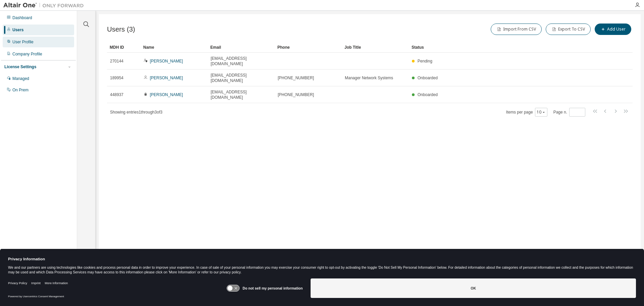 The image size is (644, 306). I want to click on div: On Prem, so click(20, 90).